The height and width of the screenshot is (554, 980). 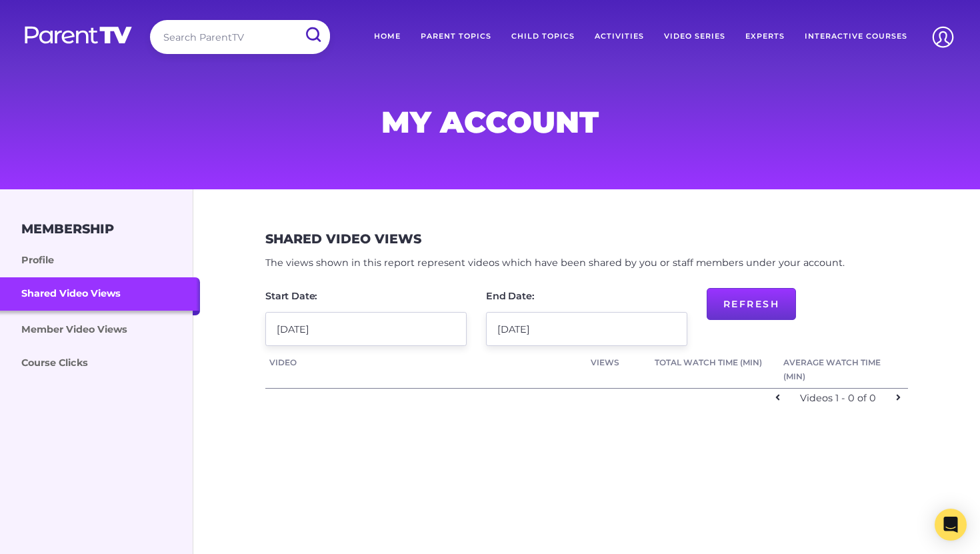 What do you see at coordinates (943, 37) in the screenshot?
I see `img: Account` at bounding box center [943, 37].